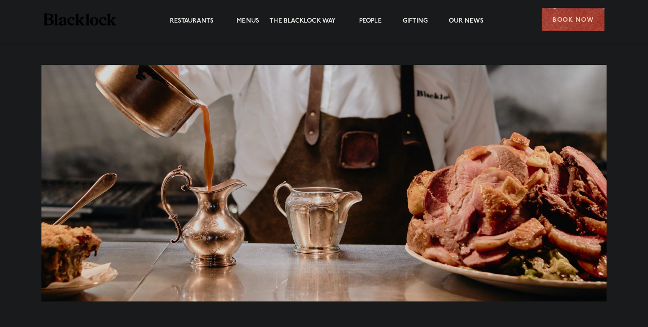  What do you see at coordinates (79, 19) in the screenshot?
I see `img: BL_Textured_Logo-footer-cropped.svg` at bounding box center [79, 19].